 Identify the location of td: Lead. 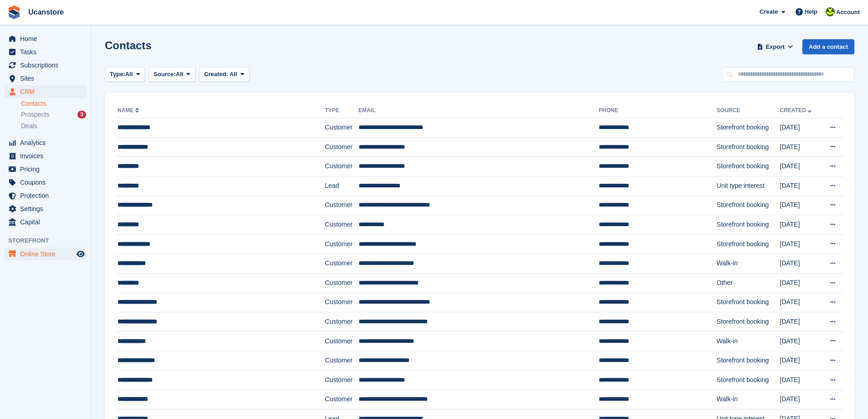
(342, 185).